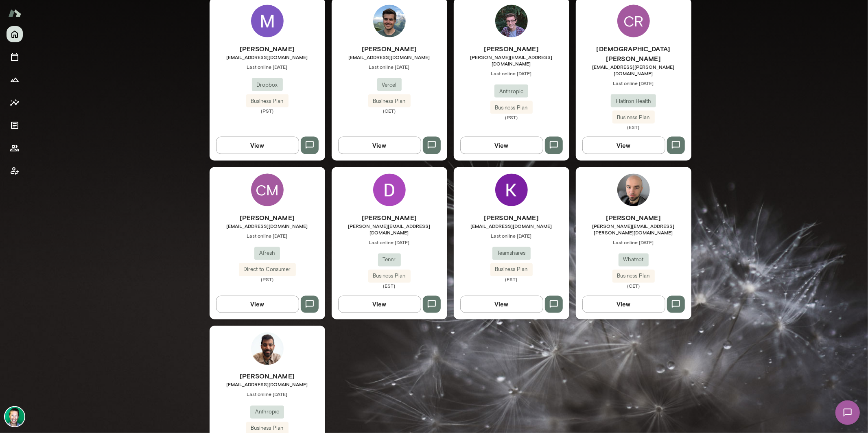 The height and width of the screenshot is (433, 868). I want to click on button: Growth Plan, so click(15, 80).